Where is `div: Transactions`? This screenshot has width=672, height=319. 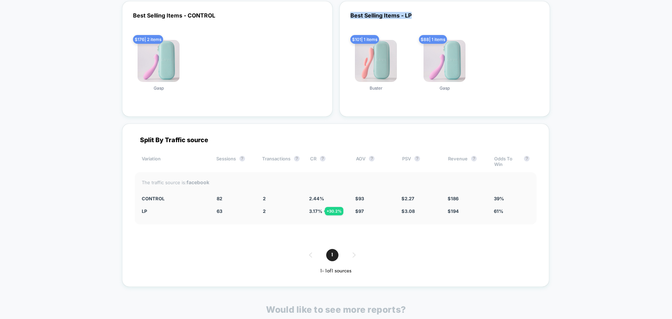
div: Transactions is located at coordinates (281, 161).